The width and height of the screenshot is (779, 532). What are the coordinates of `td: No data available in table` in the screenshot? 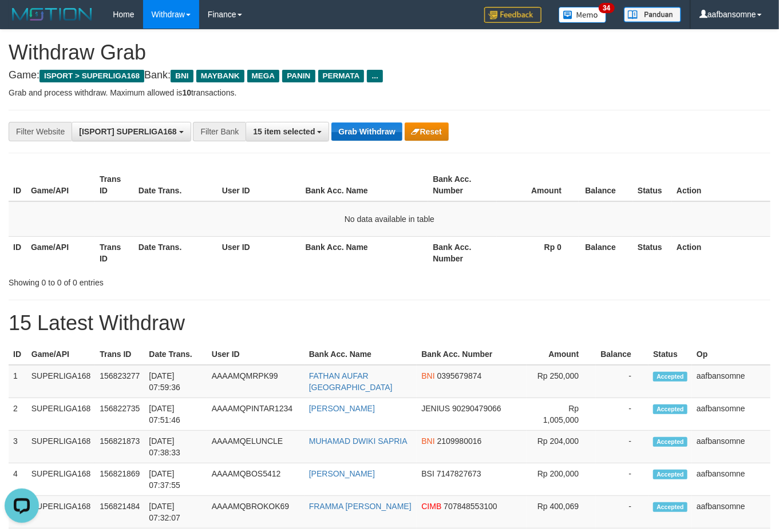 It's located at (389, 219).